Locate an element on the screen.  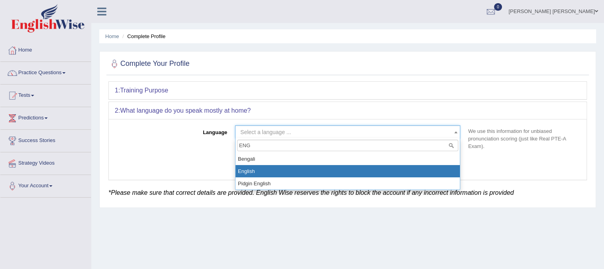
li: Bengali is located at coordinates (348, 159).